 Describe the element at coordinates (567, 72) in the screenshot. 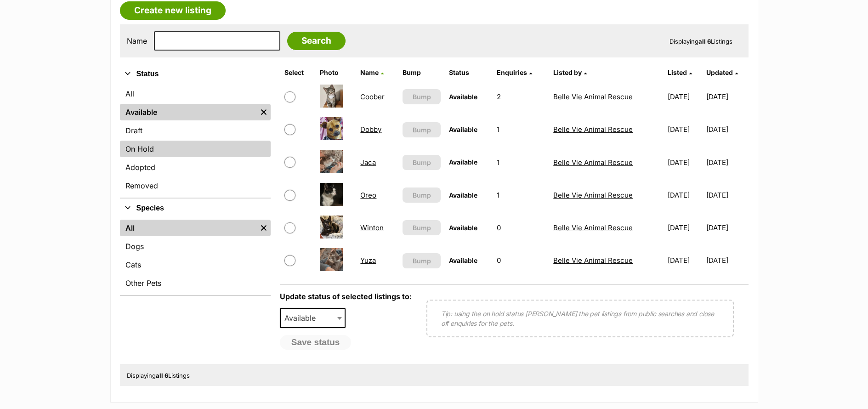

I see `span: Listed by` at that location.